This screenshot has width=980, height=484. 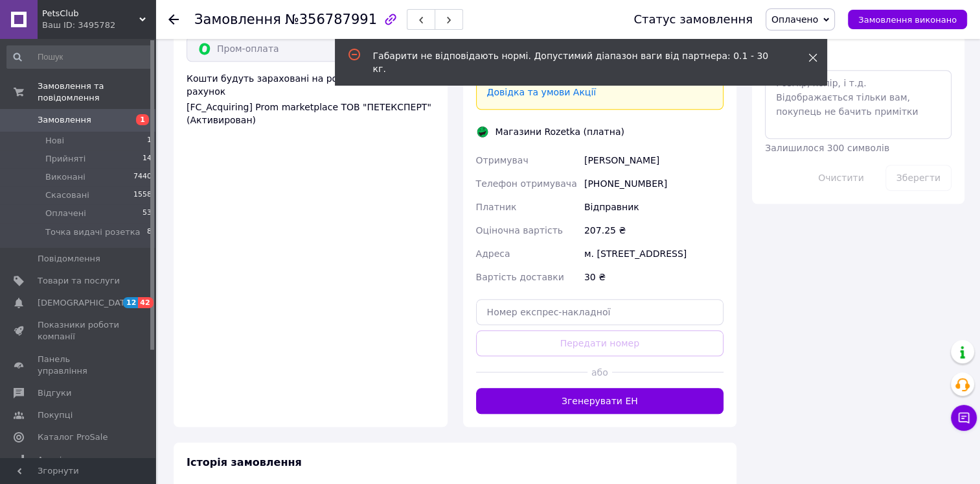 What do you see at coordinates (130, 302) in the screenshot?
I see `span: 12` at bounding box center [130, 302].